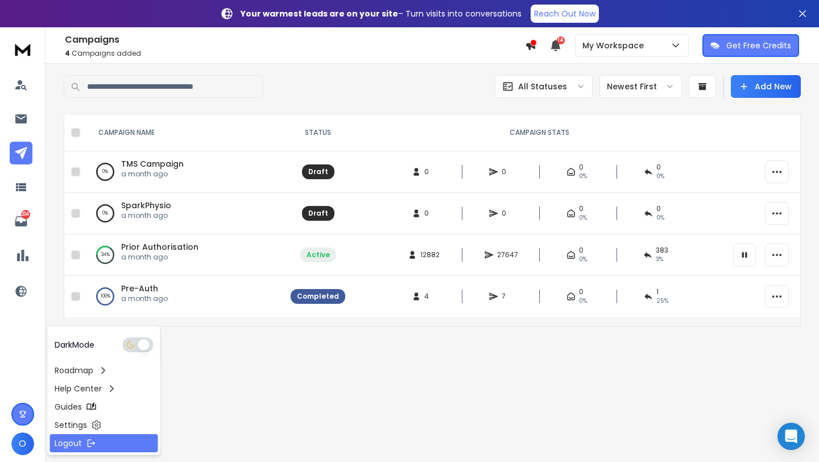 The width and height of the screenshot is (819, 462). Describe the element at coordinates (68, 407) in the screenshot. I see `p: Guides` at that location.